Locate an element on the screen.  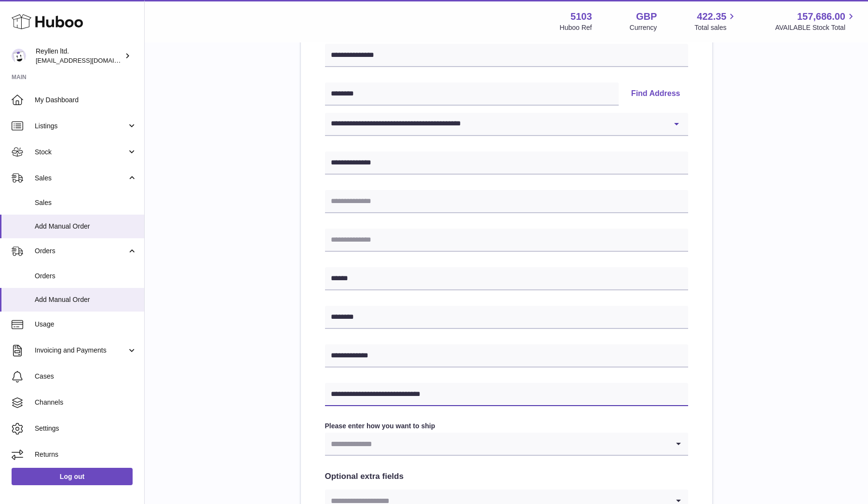
strong: GBP is located at coordinates (646, 16).